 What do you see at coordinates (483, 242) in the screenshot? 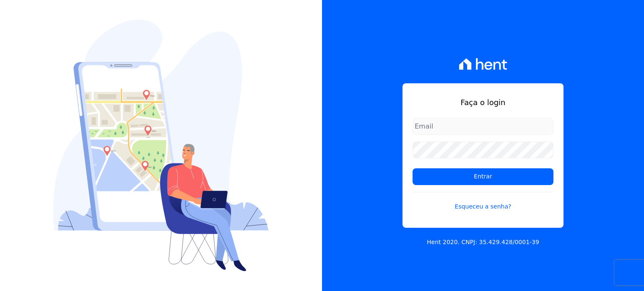
I see `p: Hent 2020. CNPJ: 35.429.428/0001-39` at bounding box center [483, 242].